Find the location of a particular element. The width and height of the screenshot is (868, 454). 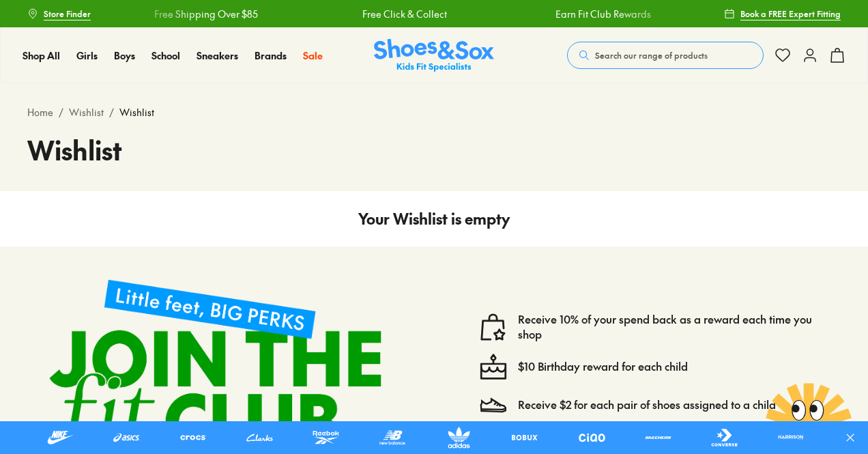

a: $10 Birthday reward for each child is located at coordinates (603, 366).